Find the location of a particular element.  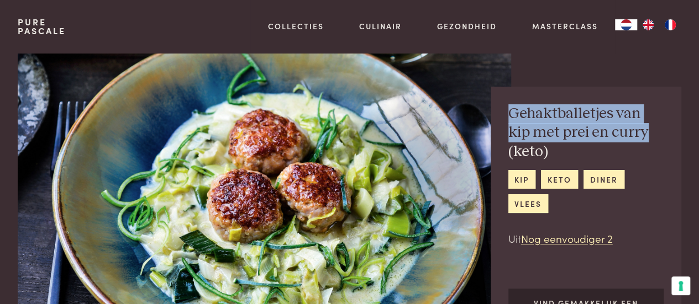

a: keto is located at coordinates (559, 179).